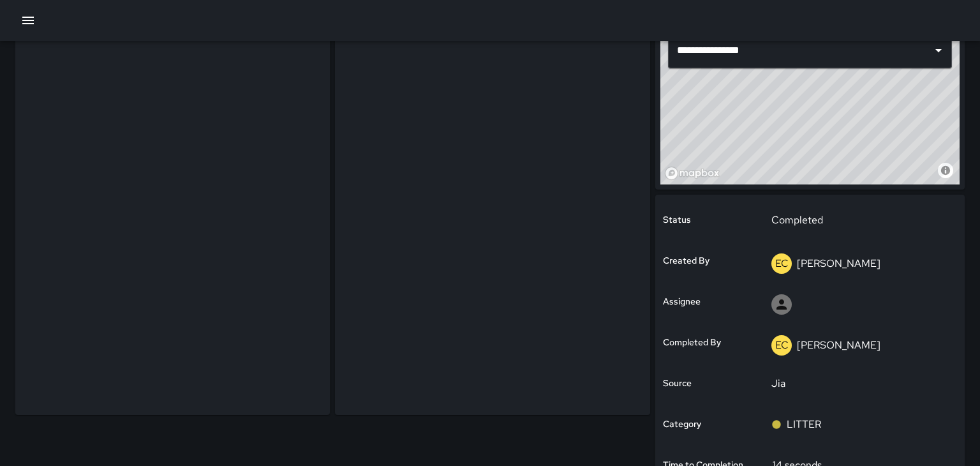 The width and height of the screenshot is (980, 466). I want to click on h6: Category, so click(682, 424).